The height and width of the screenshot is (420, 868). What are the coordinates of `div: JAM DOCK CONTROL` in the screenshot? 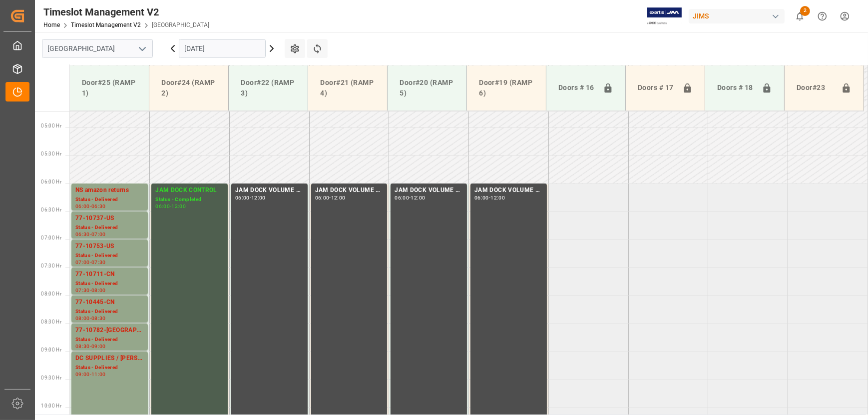 It's located at (189, 191).